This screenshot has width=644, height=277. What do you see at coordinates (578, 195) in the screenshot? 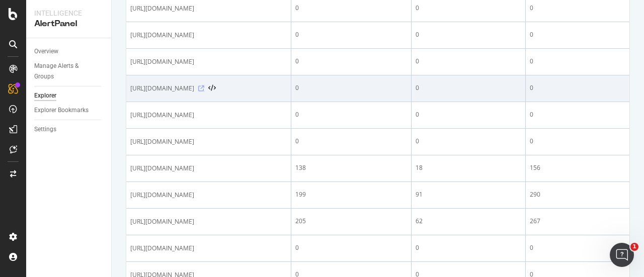
I see `div: 290` at bounding box center [578, 195].